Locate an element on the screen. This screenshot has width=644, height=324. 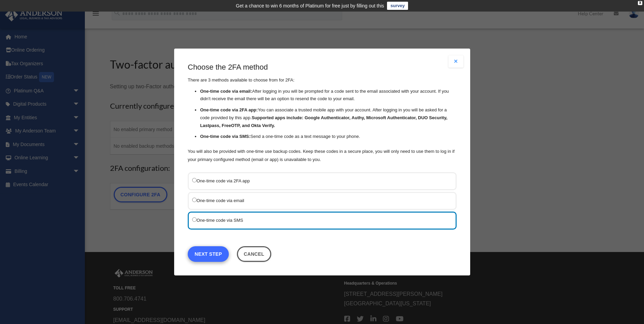
li: You can associate a trusted mobile app with your account. After logging in you will be asked for ... is located at coordinates (328, 118).